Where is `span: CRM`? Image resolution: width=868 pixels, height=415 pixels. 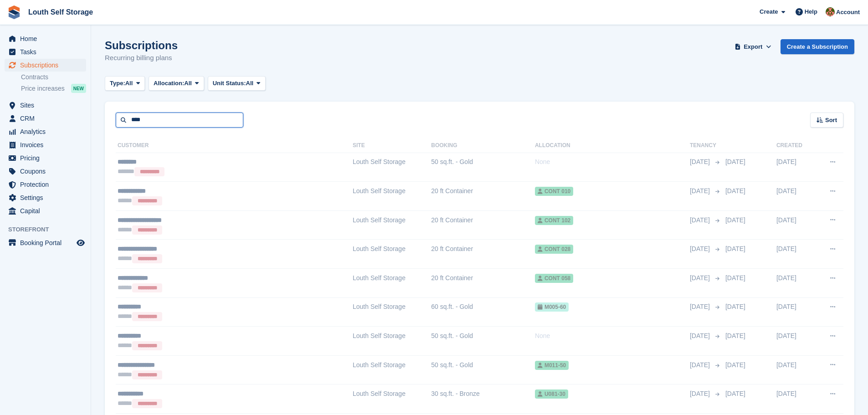
span: CRM is located at coordinates (47, 118).